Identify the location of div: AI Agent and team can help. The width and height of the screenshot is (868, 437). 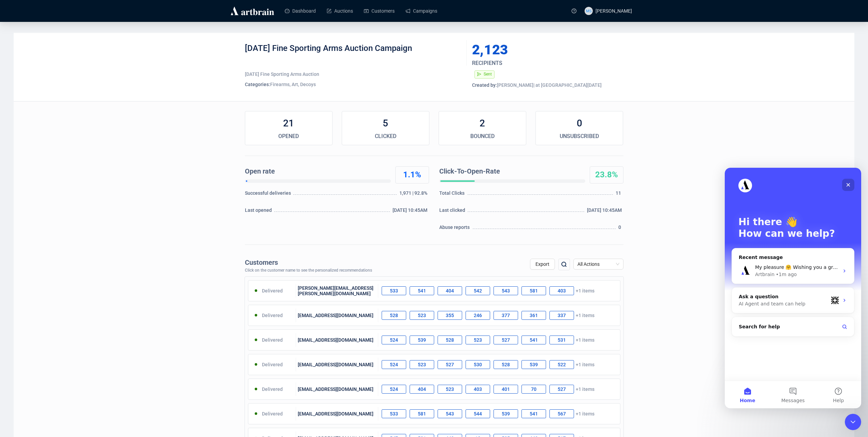
(59, 136).